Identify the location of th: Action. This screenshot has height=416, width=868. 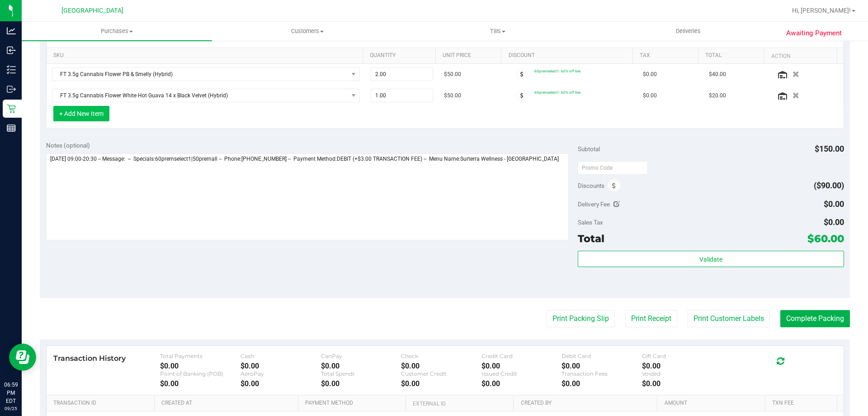
(800, 56).